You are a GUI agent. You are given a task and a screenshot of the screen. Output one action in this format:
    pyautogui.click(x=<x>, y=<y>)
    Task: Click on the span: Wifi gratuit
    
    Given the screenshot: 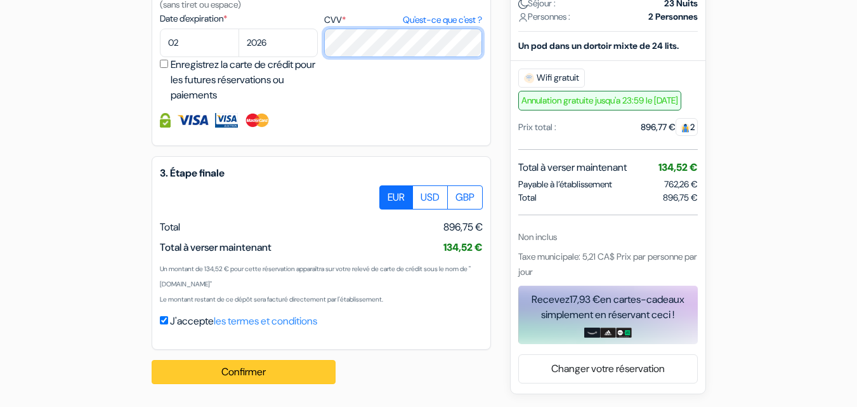 What is the action you would take?
    pyautogui.click(x=552, y=78)
    